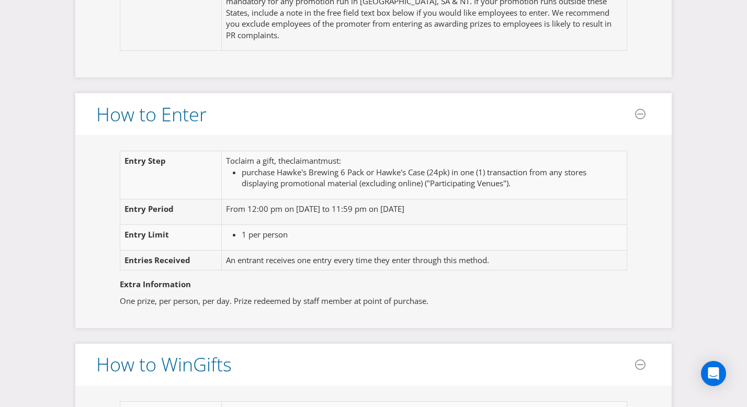  Describe the element at coordinates (144, 364) in the screenshot. I see `span: How to Win` at that location.